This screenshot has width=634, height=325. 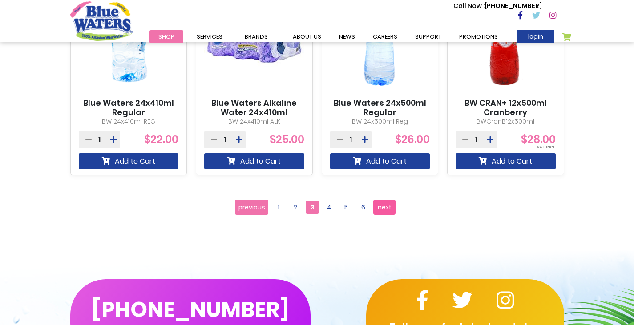 I want to click on span: 5, so click(x=346, y=207).